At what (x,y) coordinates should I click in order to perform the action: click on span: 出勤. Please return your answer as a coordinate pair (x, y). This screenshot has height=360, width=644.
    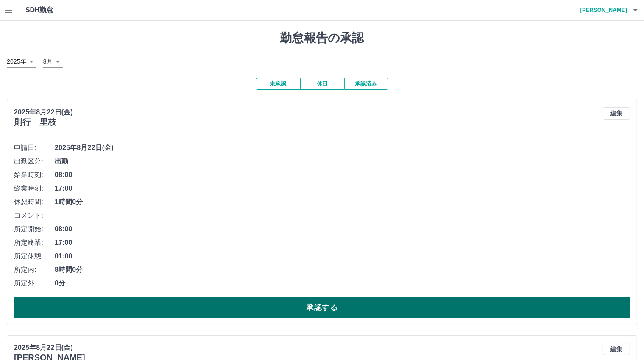
    Looking at the image, I should click on (342, 161).